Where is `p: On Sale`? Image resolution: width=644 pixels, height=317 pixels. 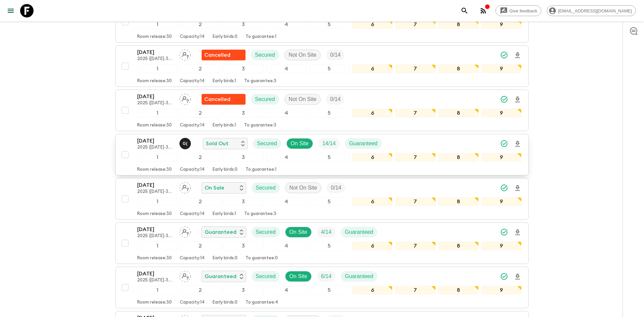 p: On Sale is located at coordinates (215, 188).